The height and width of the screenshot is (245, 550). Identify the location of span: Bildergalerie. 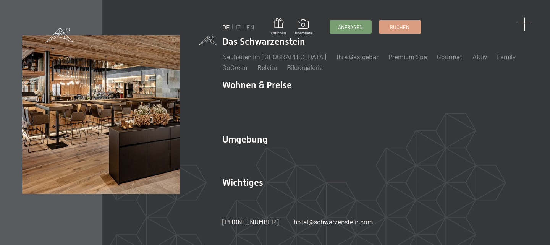
(303, 33).